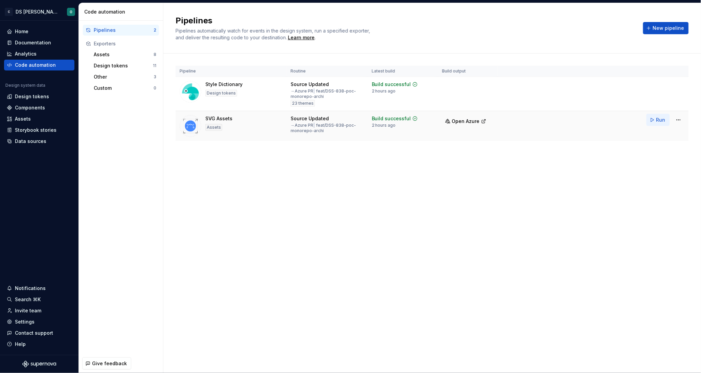  Describe the element at coordinates (155, 30) in the screenshot. I see `div: 2` at that location.